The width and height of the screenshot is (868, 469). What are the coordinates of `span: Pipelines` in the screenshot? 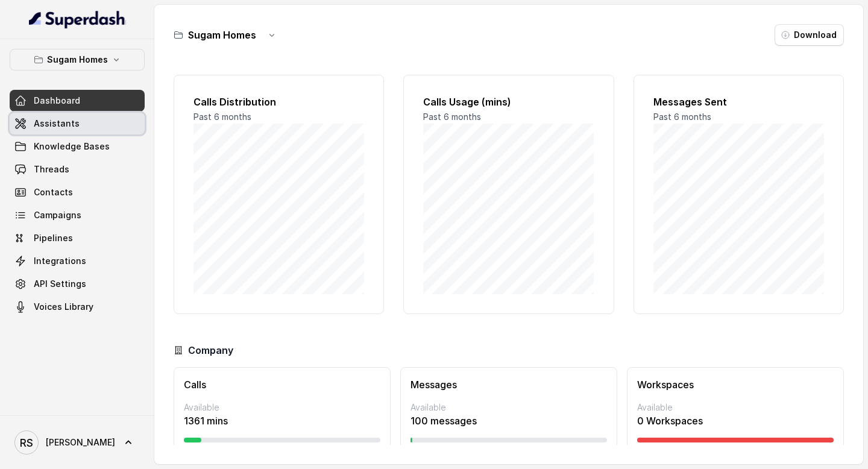 It's located at (53, 238).